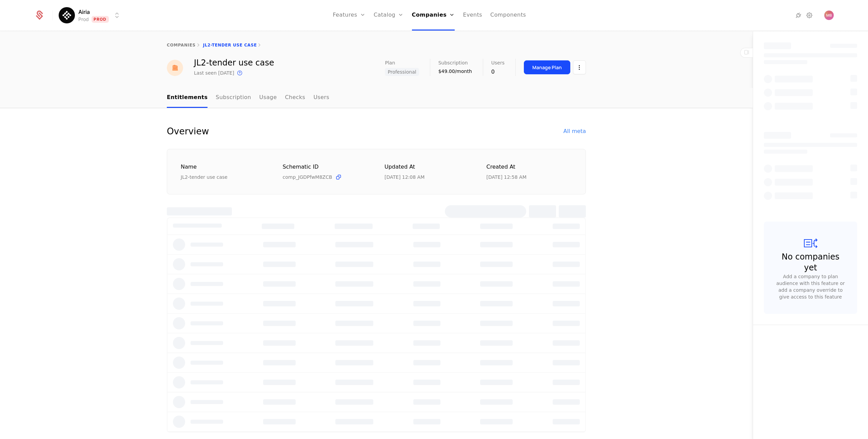 The image size is (868, 439). Describe the element at coordinates (188, 131) in the screenshot. I see `div: Overview` at that location.